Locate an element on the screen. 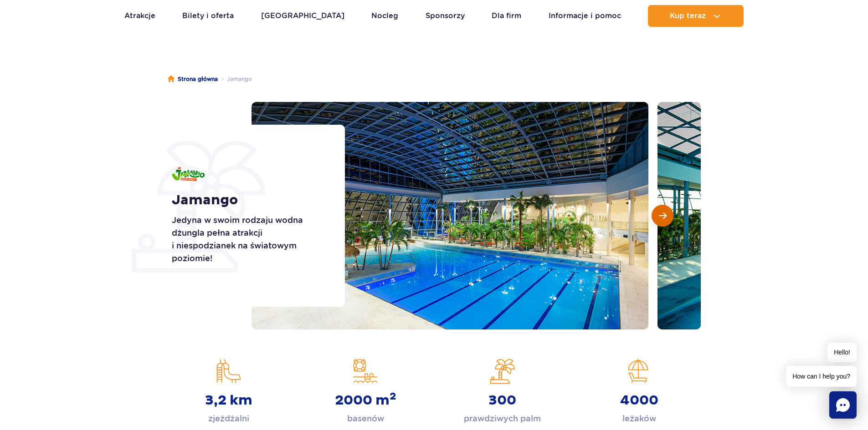 The height and width of the screenshot is (430, 868). img: Jamango is located at coordinates (188, 174).